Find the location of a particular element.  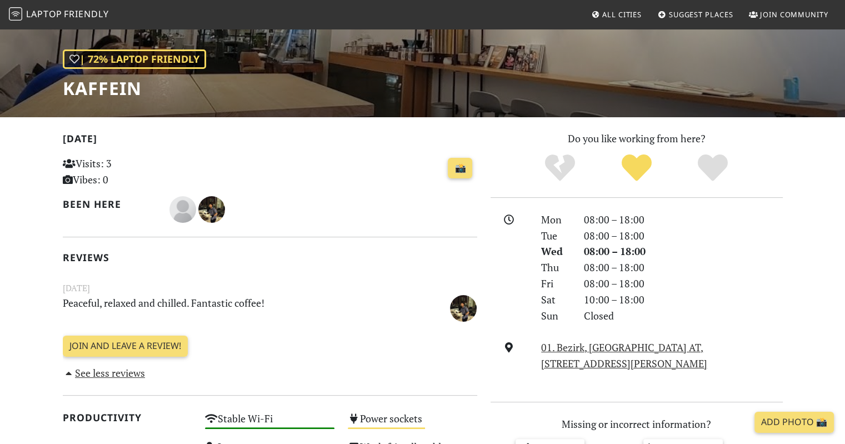

a: LaptopFriendly LaptopFriendly is located at coordinates (59, 14).